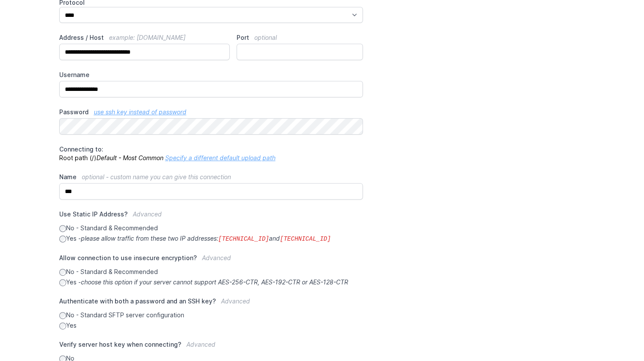 The height and width of the screenshot is (361, 644). What do you see at coordinates (144, 37) in the screenshot?
I see `label: Address / Host` at bounding box center [144, 37].